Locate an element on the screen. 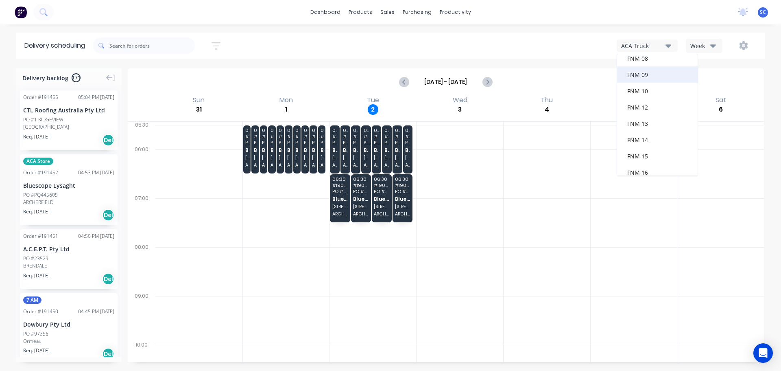 The image size is (781, 371). div: Order # 191451 is located at coordinates (41, 236).